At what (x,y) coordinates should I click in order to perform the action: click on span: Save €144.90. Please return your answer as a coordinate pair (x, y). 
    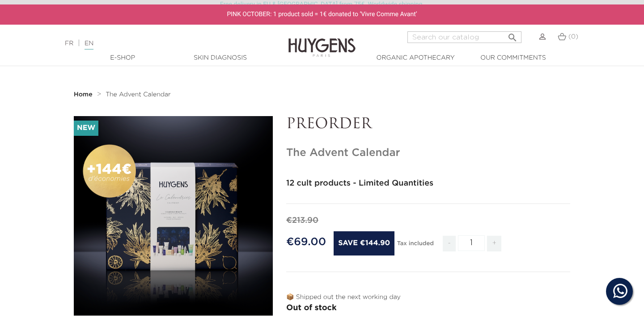
    Looking at the image, I should click on (364, 243).